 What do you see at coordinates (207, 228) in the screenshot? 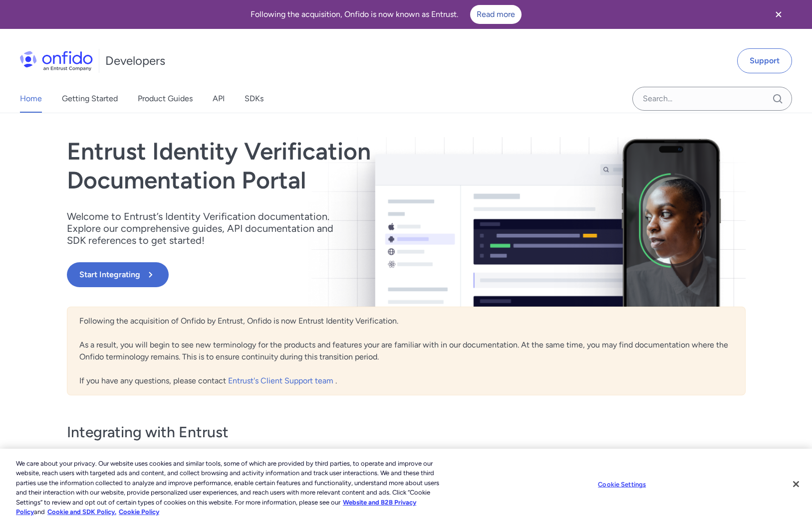
I see `p: Welcome to Entrust’s Identity Verification documentation. Explore our comprehensive guides, API d...` at bounding box center [207, 228].